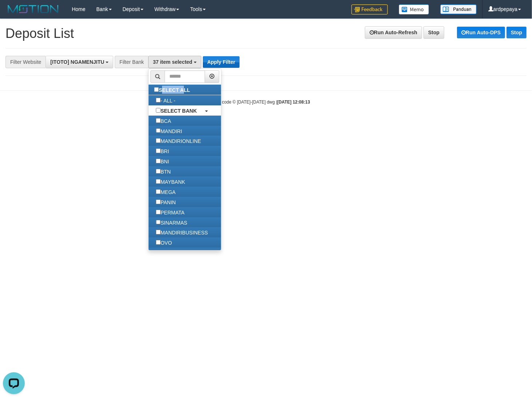 This screenshot has width=532, height=400. I want to click on input: BNI, so click(158, 161).